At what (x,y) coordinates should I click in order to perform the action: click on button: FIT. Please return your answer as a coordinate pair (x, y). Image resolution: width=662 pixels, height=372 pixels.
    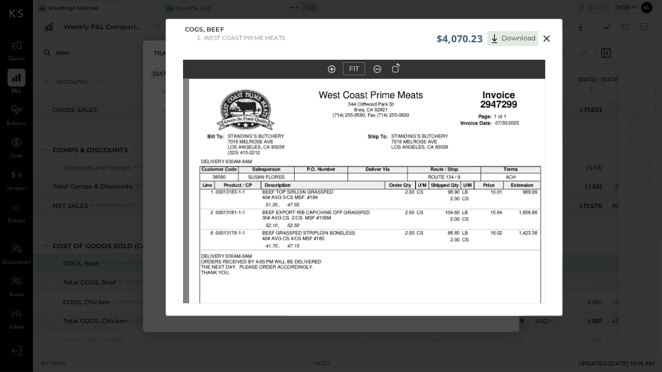
    Looking at the image, I should click on (354, 69).